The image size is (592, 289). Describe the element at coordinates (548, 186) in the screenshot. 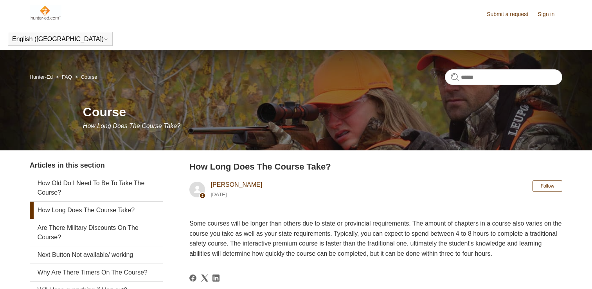

I see `button: Follow Article` at that location.